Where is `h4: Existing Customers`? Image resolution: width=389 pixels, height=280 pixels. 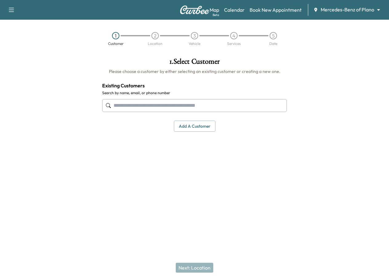 h4: Existing Customers is located at coordinates (194, 86).